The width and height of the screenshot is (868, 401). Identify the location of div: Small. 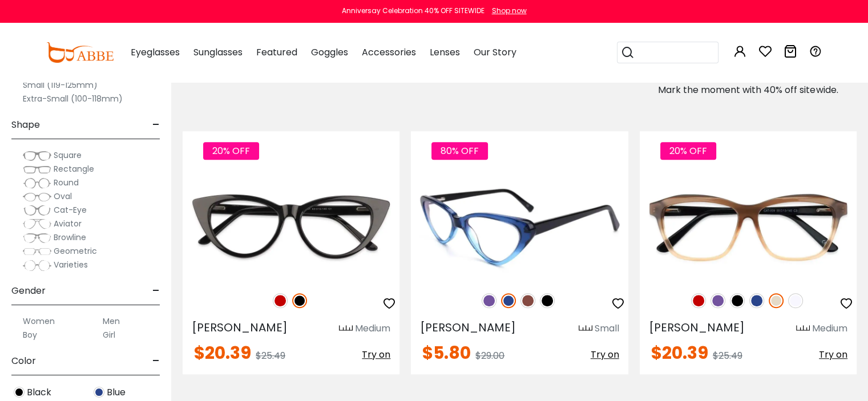
(607, 328).